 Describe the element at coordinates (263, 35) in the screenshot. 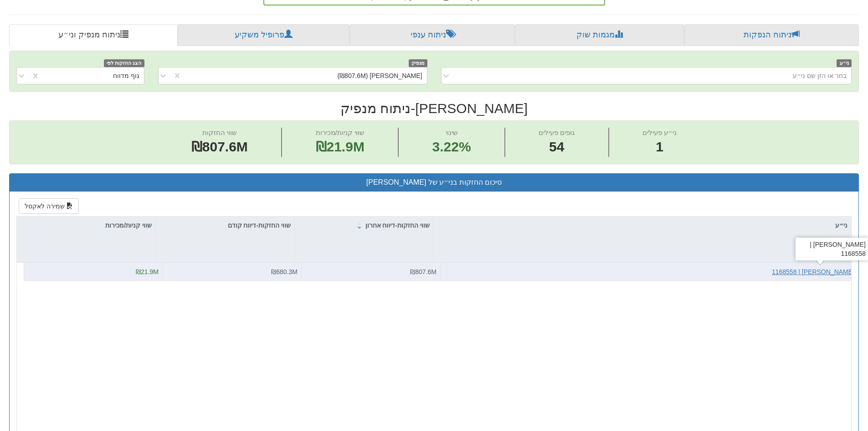

I see `a: פרופיל משקיע` at that location.